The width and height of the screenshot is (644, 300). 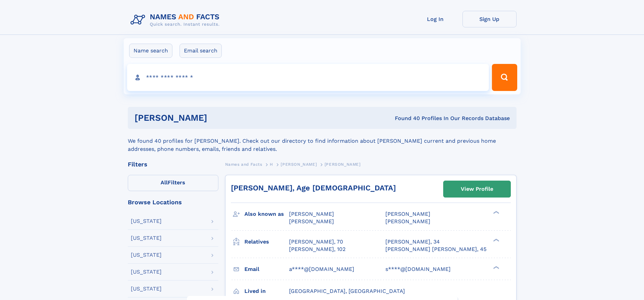 What do you see at coordinates (151, 51) in the screenshot?
I see `label: Name search` at bounding box center [151, 51].